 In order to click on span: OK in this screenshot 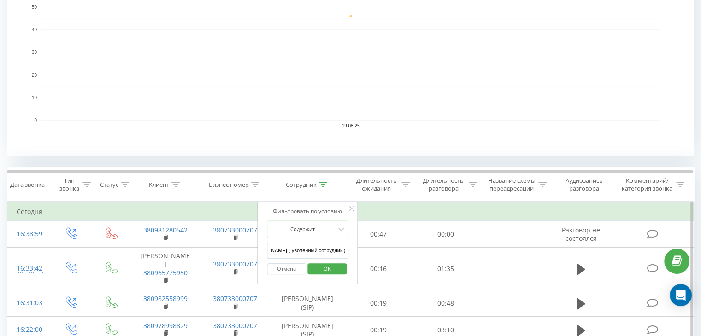, I will do `click(327, 269)`.